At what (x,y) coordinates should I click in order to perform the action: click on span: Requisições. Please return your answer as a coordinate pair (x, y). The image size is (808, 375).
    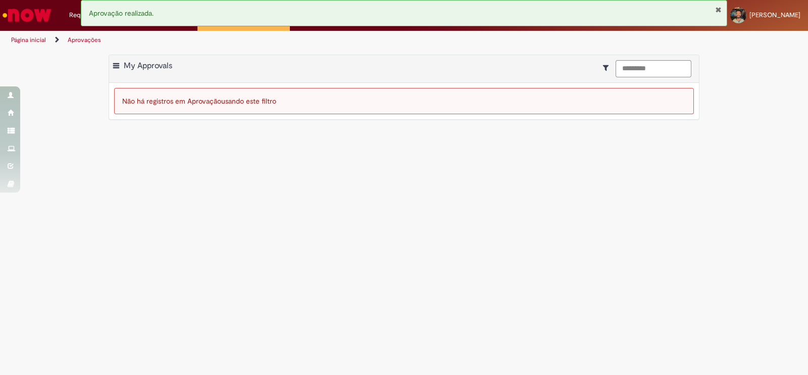
    Looking at the image, I should click on (87, 15).